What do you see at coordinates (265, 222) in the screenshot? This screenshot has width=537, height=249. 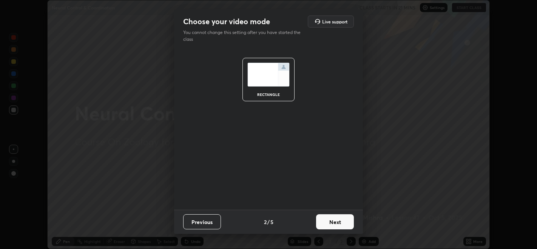 I see `h4: 2` at bounding box center [265, 222].